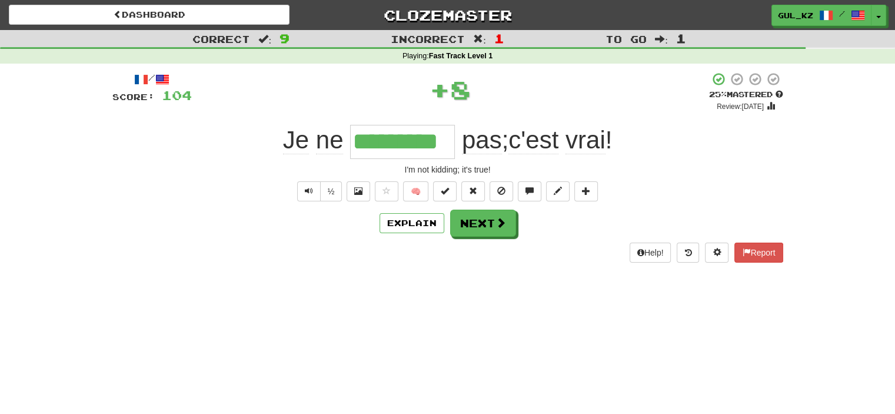 The height and width of the screenshot is (414, 895). Describe the element at coordinates (318, 191) in the screenshot. I see `div: Text-to-speech controls` at that location.